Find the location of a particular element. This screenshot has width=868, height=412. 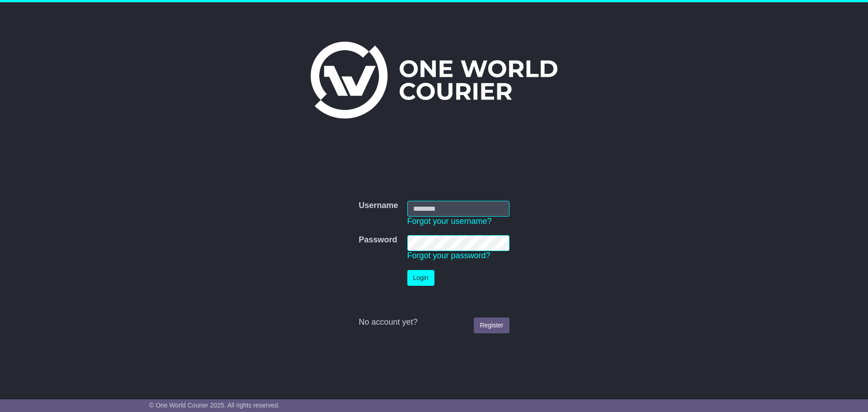

img: One World is located at coordinates (434, 80).